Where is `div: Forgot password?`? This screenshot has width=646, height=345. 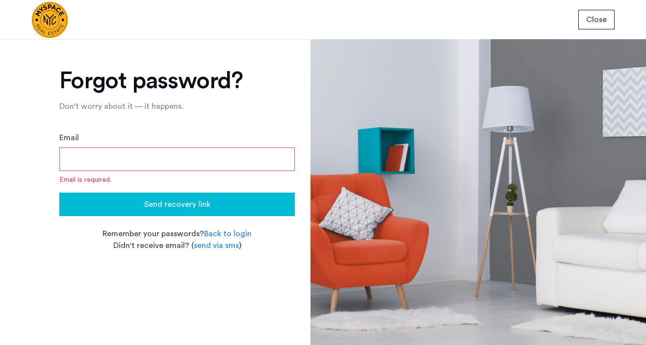
div: Forgot password? is located at coordinates (177, 81).